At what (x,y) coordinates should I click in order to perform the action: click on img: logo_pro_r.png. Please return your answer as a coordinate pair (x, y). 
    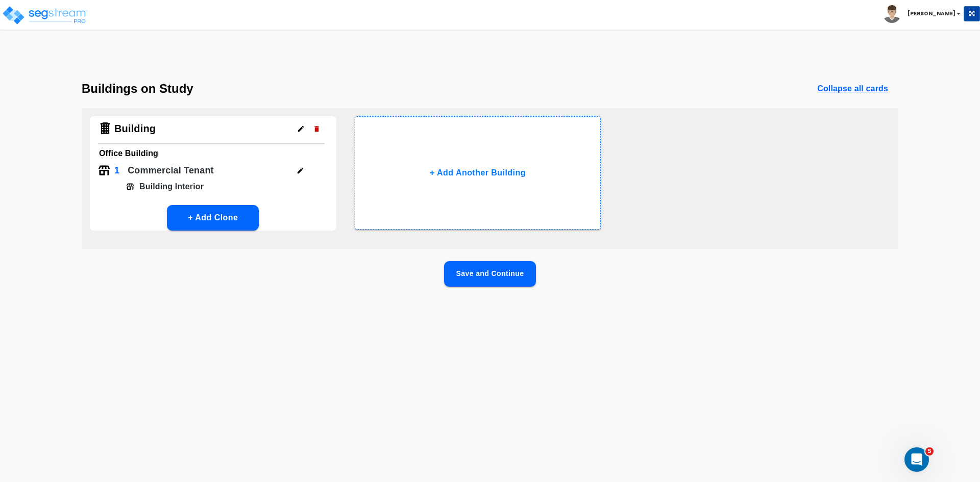
    Looking at the image, I should click on (45, 15).